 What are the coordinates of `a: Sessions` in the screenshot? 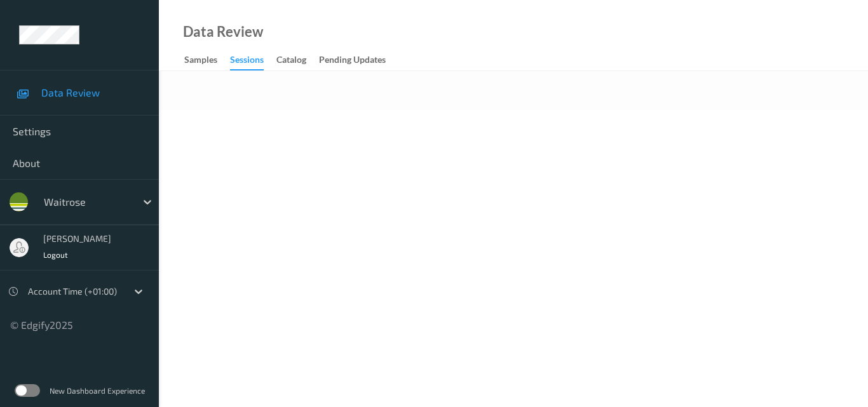 It's located at (253, 61).